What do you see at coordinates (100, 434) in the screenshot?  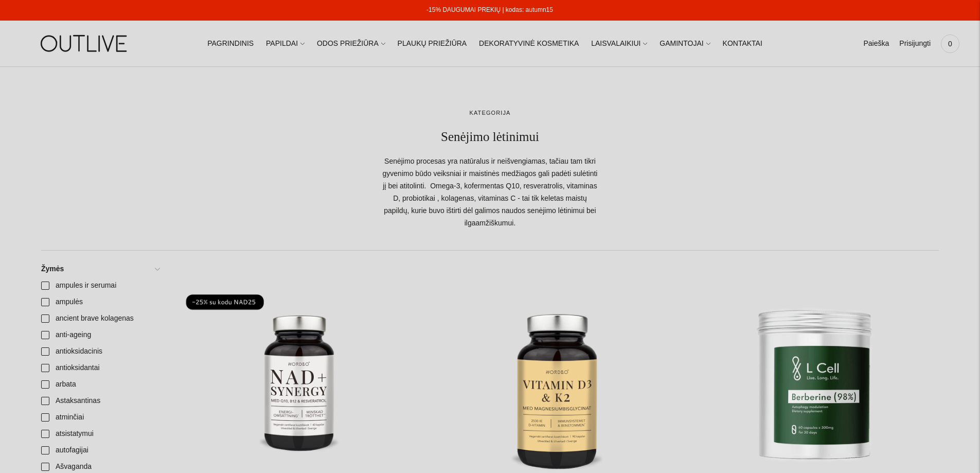 I see `a: atsistatymui` at bounding box center [100, 434].